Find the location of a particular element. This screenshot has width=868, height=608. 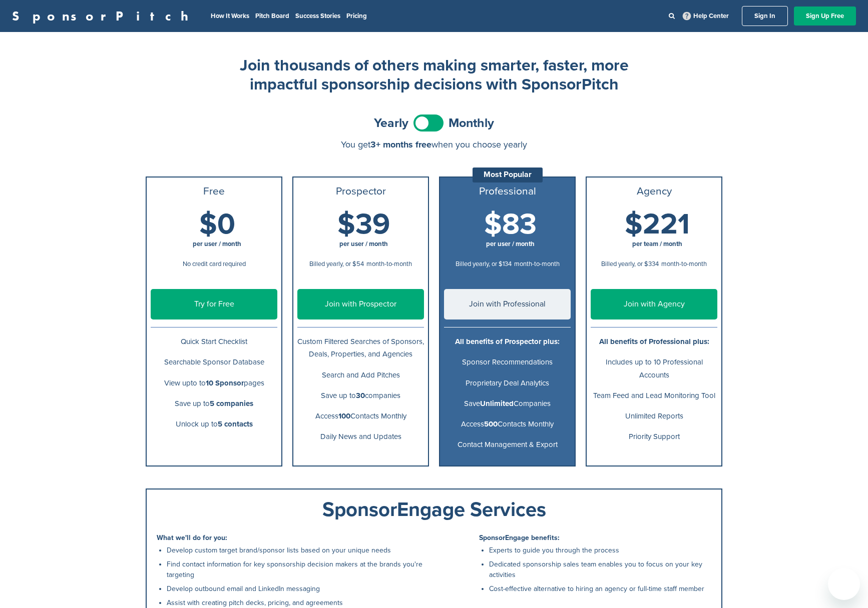

p: Proprietary Deal Analytics is located at coordinates (507, 383).